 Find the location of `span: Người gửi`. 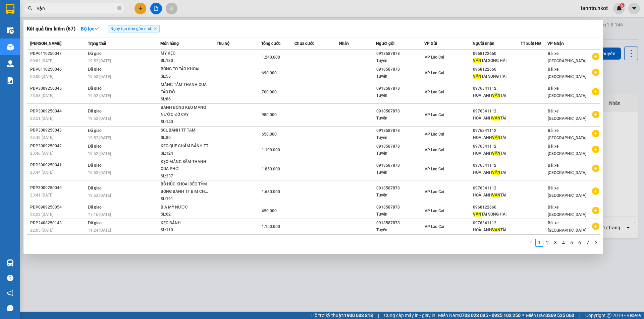

span: Người gửi is located at coordinates (385, 44).